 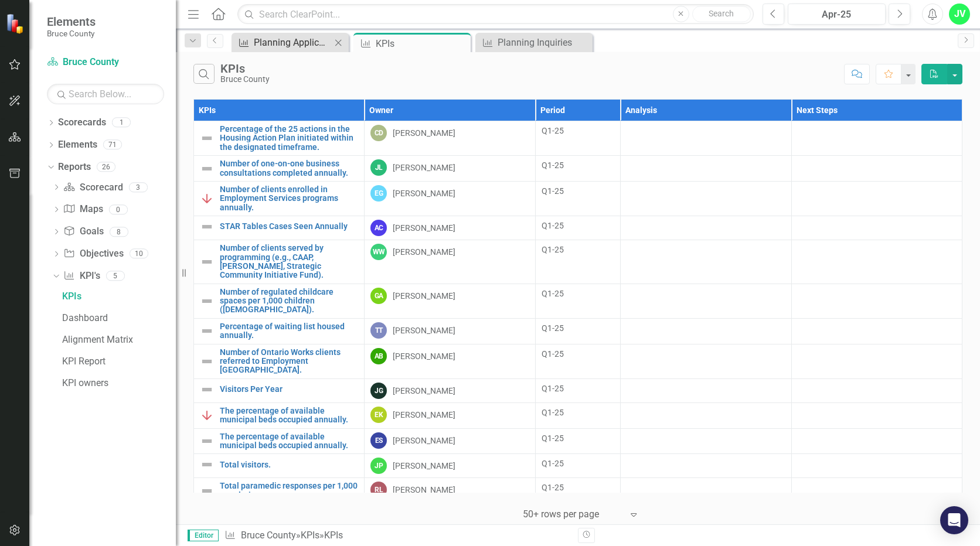 I want to click on div: WW, so click(x=379, y=252).